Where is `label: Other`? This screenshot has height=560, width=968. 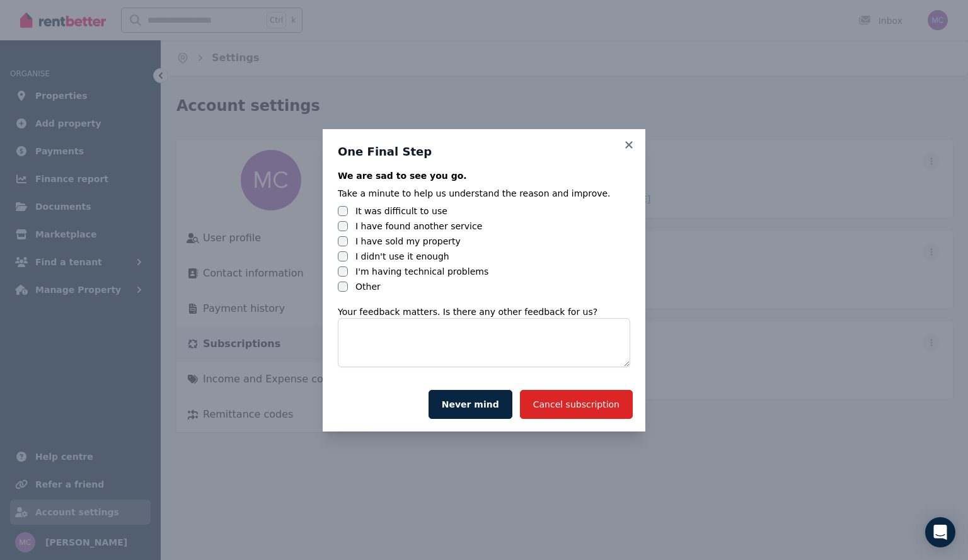
label: Other is located at coordinates (368, 287).